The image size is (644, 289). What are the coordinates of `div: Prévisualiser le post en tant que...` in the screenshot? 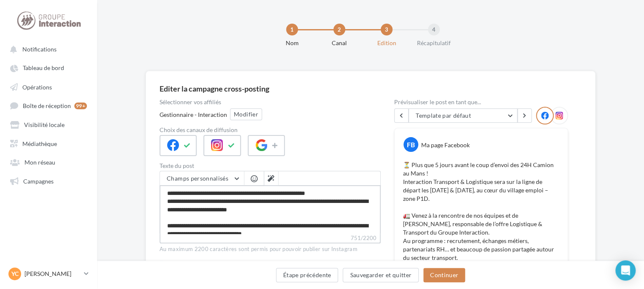 It's located at (481, 102).